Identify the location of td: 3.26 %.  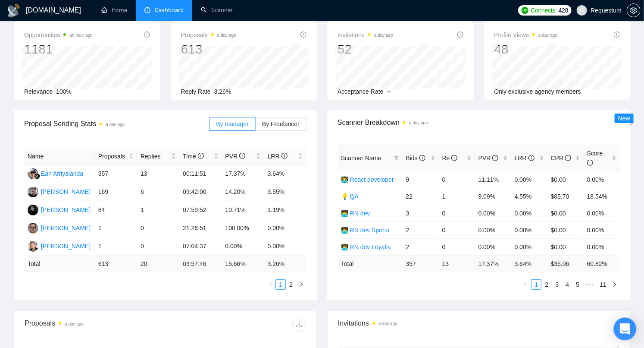
(286, 264).